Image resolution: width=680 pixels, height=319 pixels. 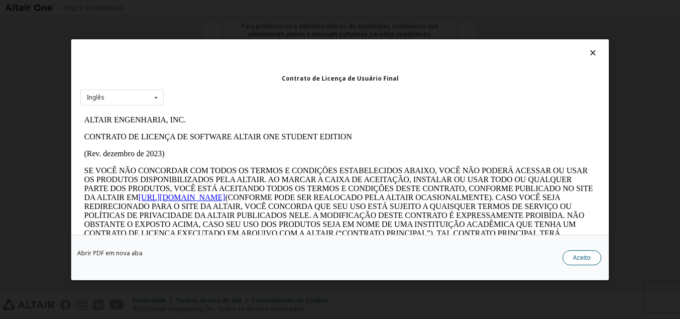 What do you see at coordinates (582, 257) in the screenshot?
I see `button: Aceito` at bounding box center [582, 257].